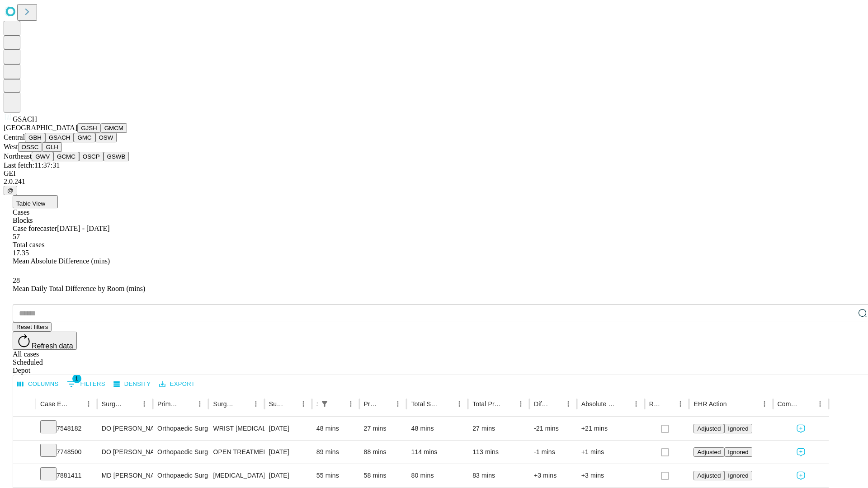  Describe the element at coordinates (45, 340) in the screenshot. I see `button: Refresh data` at that location.